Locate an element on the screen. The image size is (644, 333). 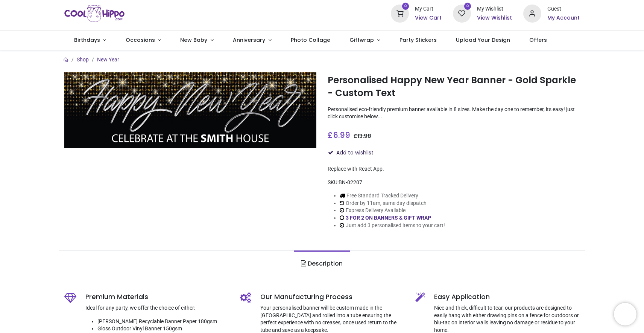
span: 6.99 is located at coordinates (342, 135).